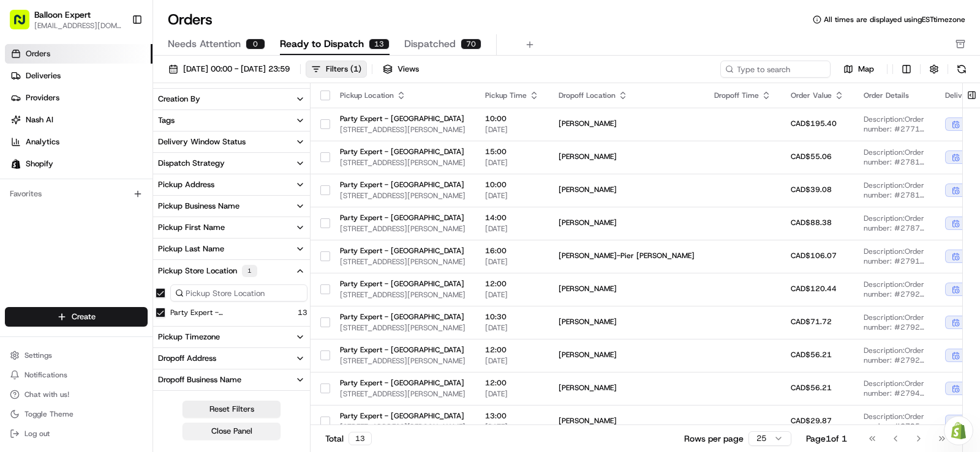 The width and height of the screenshot is (980, 452). Describe the element at coordinates (78, 164) in the screenshot. I see `a: Shopify` at that location.